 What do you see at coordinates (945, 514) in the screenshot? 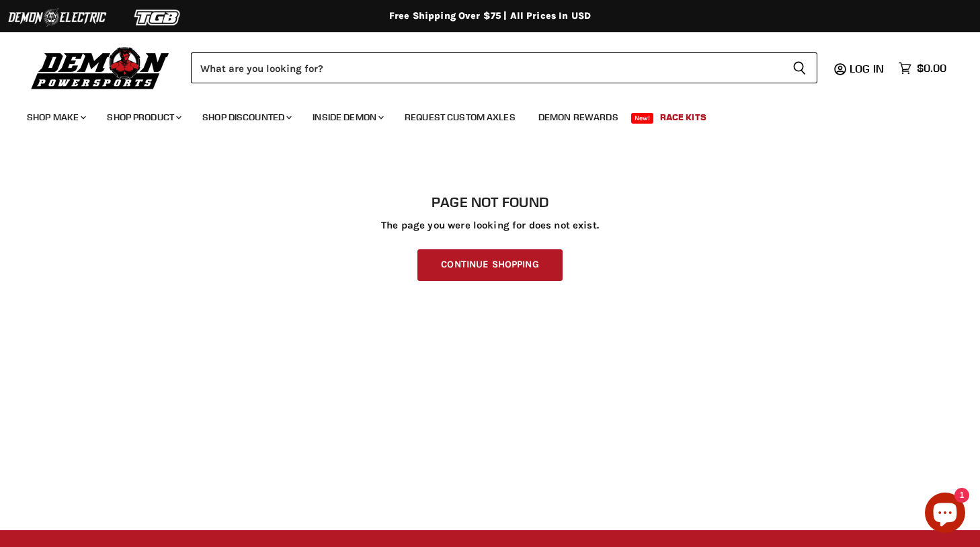
I see `inbox-online-store-chat: Shopify online store chat` at bounding box center [945, 514].